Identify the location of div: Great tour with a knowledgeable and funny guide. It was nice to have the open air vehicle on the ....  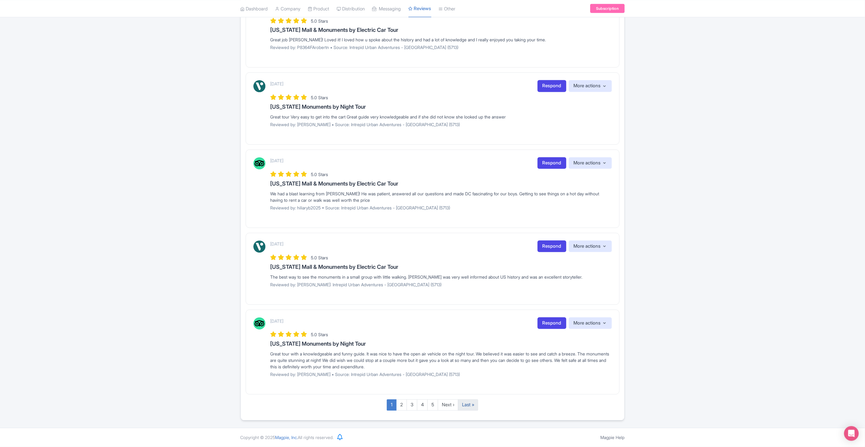
(441, 360).